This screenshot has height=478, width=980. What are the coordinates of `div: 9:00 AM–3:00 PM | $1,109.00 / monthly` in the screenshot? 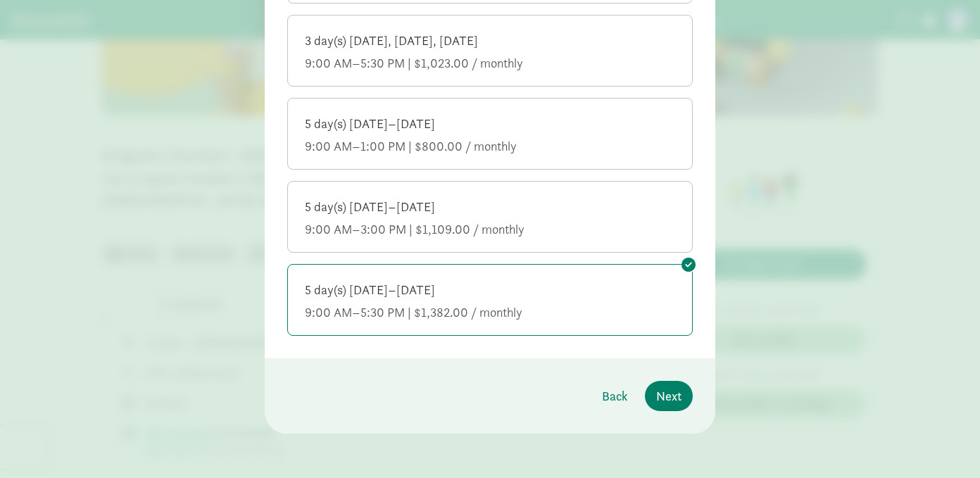 It's located at (490, 230).